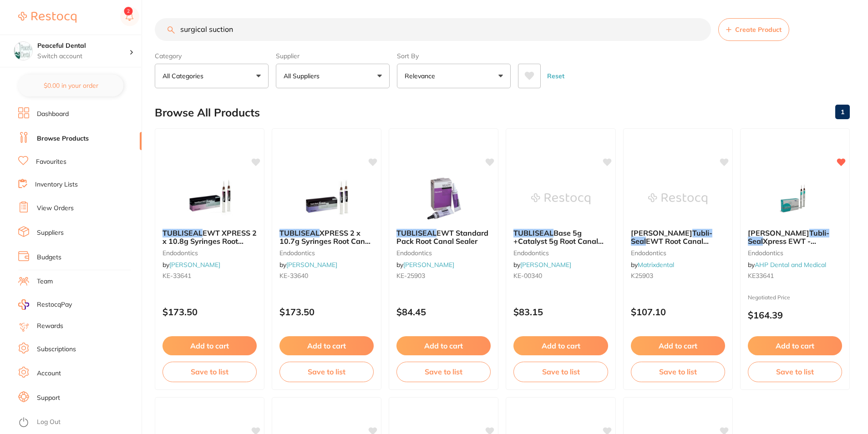  I want to click on input: Search Products, so click(433, 29).